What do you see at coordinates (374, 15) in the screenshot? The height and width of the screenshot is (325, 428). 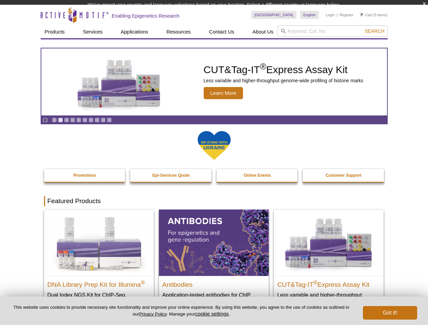 I see `li: (0 items)` at bounding box center [374, 15].